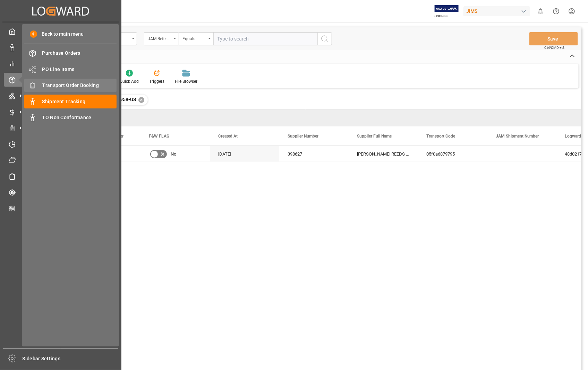  Describe the element at coordinates (61, 193) in the screenshot. I see `a: Tracking Shipment` at that location.